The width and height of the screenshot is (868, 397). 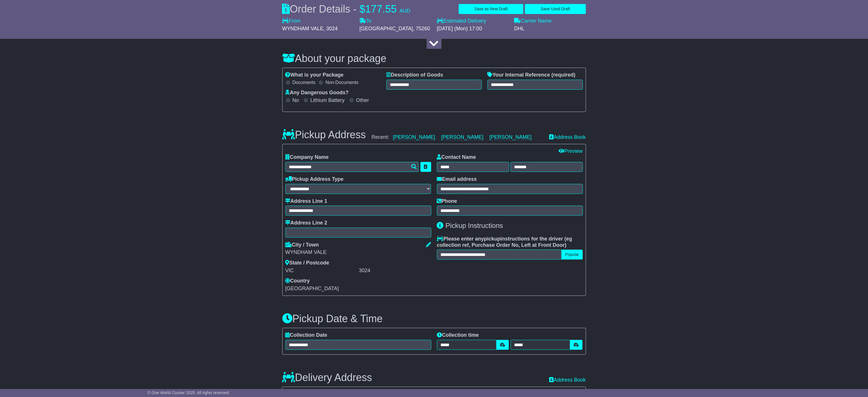 What do you see at coordinates (572, 255) in the screenshot?
I see `button: Popular` at bounding box center [572, 255].